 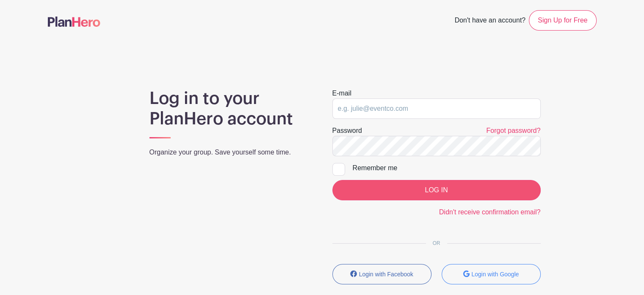 What do you see at coordinates (342, 93) in the screenshot?
I see `label: E-mail` at bounding box center [342, 93].